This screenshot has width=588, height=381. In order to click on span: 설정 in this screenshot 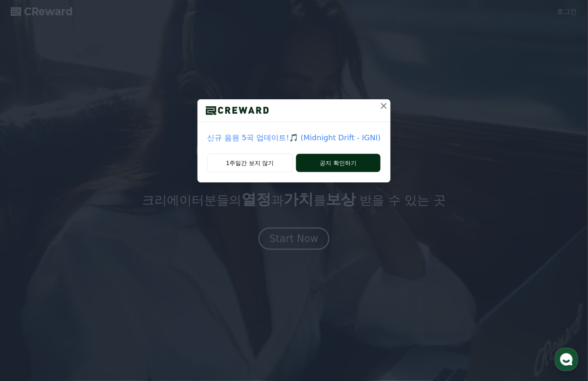, I will do `click(133, 278)`.